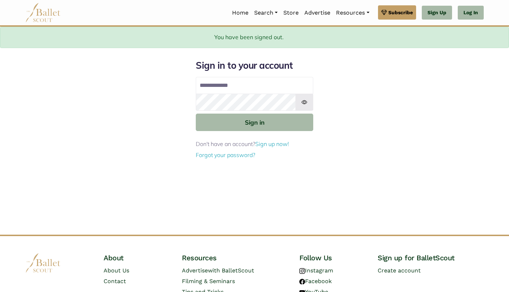 The width and height of the screenshot is (509, 292). What do you see at coordinates (437, 13) in the screenshot?
I see `a: Sign Up` at bounding box center [437, 13].